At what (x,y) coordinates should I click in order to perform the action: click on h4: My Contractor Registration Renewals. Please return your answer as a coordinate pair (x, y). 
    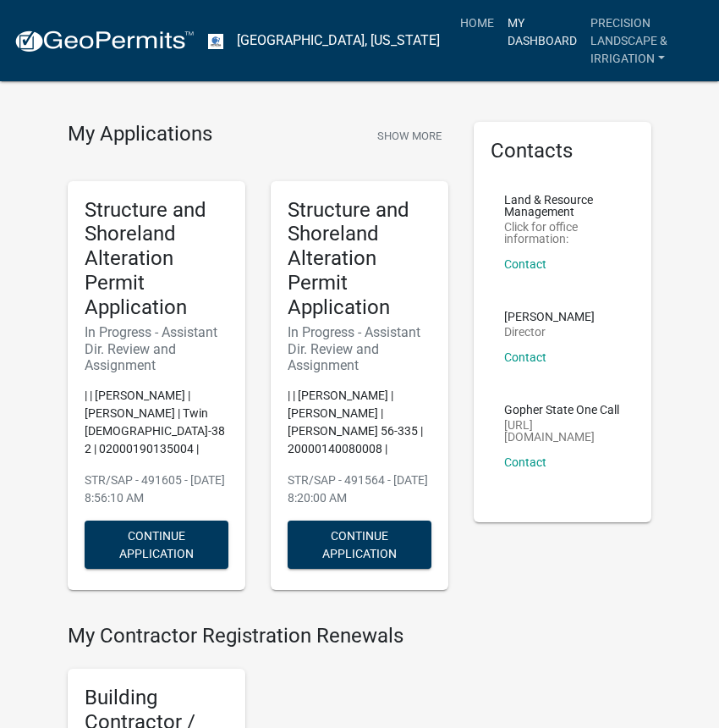
    Looking at the image, I should click on (258, 635).